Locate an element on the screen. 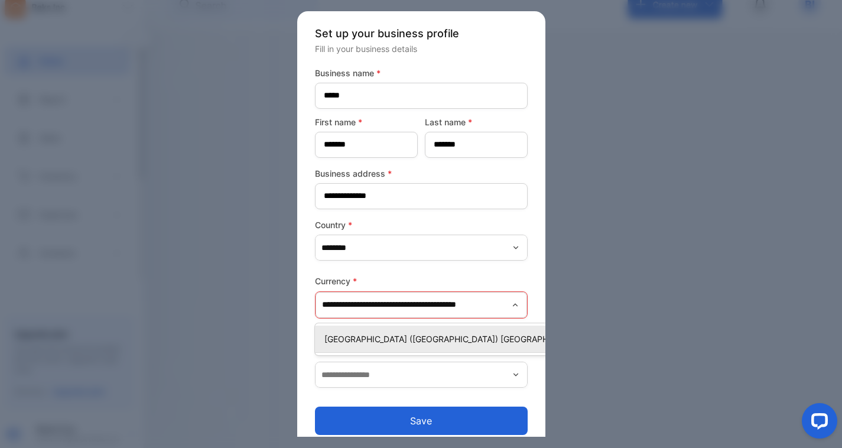 This screenshot has height=448, width=842. label: First name is located at coordinates (366, 122).